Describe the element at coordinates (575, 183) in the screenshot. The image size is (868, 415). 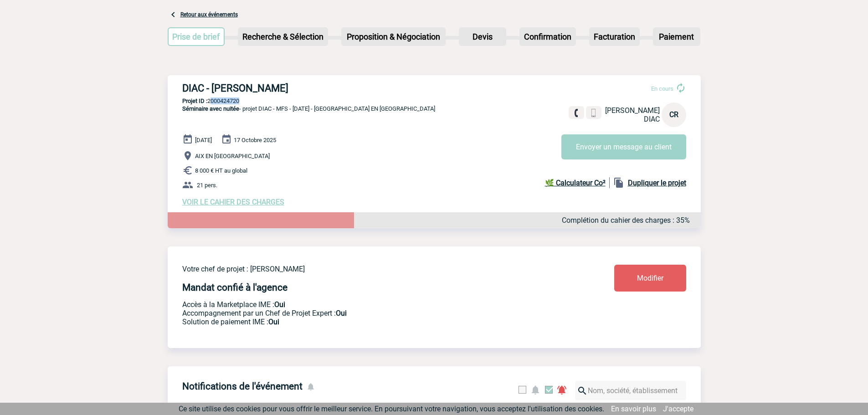
I see `b: 🌿 Calculateur Co²` at that location.